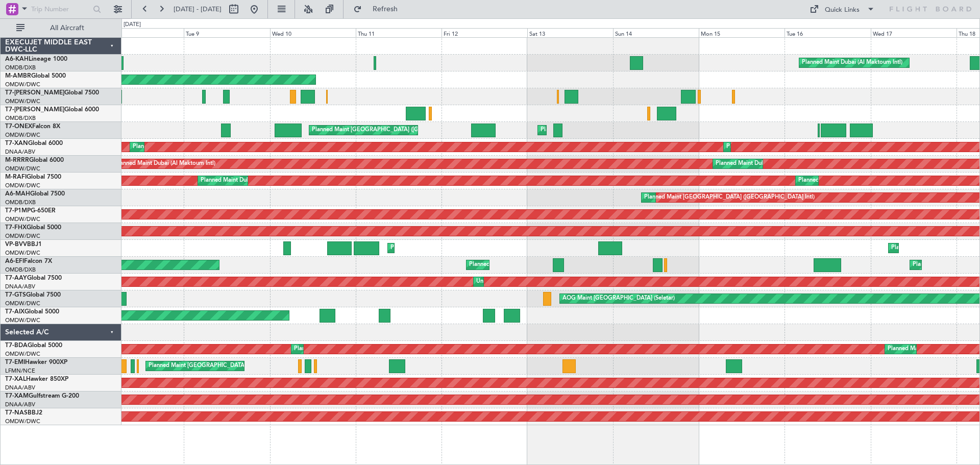 Image resolution: width=980 pixels, height=465 pixels. I want to click on span: T7-XAM, so click(17, 396).